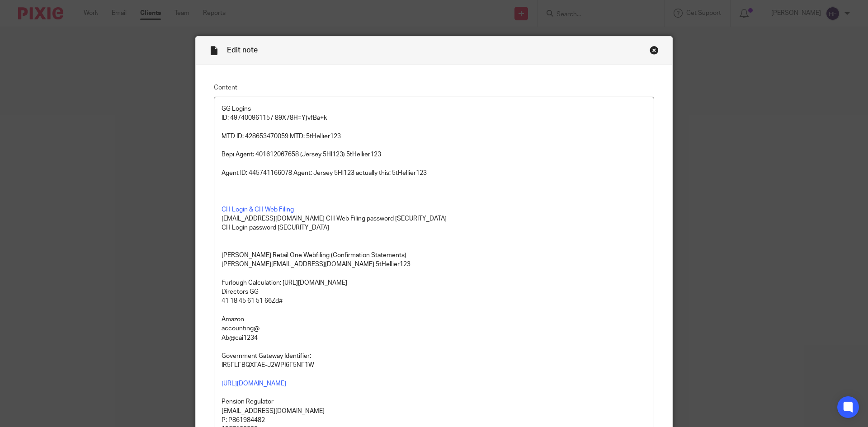  Describe the element at coordinates (434, 402) in the screenshot. I see `p: Pension Regulator` at that location.